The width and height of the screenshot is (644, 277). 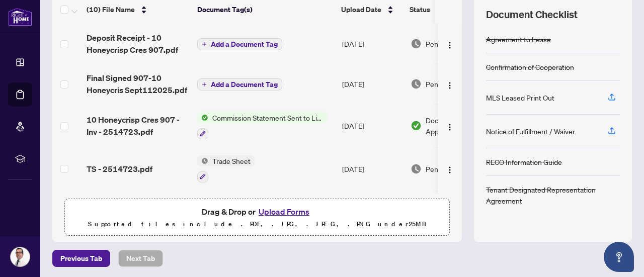 What do you see at coordinates (138, 43) in the screenshot?
I see `span: Deposit Receipt - 10 Honeycrisp Cres 907.pdf` at bounding box center [138, 43].